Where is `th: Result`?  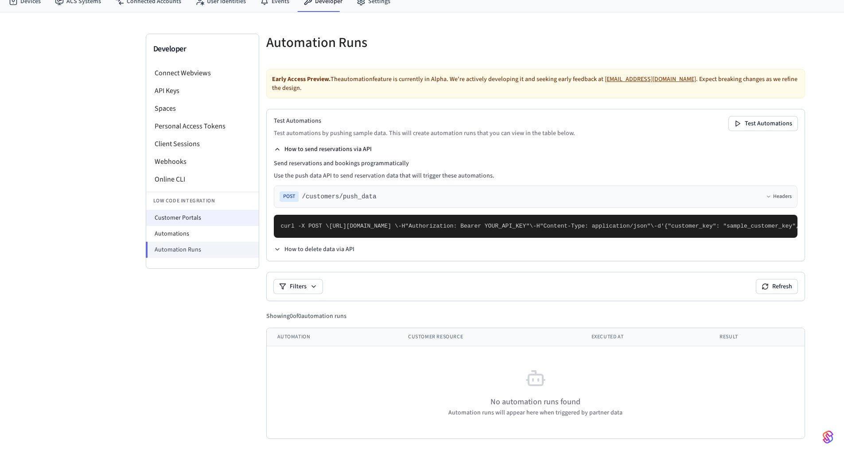 th: Result is located at coordinates (756, 337).